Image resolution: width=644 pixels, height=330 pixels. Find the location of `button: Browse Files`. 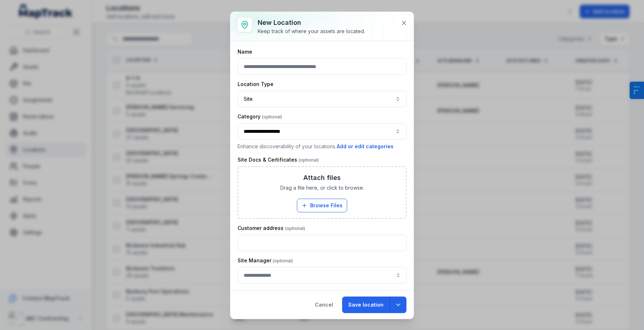

button: Browse Files is located at coordinates (322, 206).